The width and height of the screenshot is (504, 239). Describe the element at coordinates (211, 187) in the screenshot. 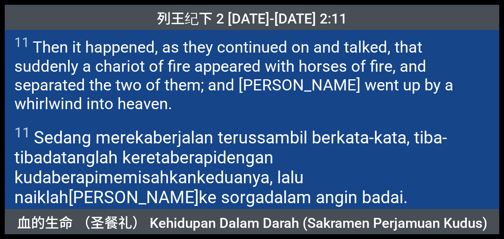

I see `wh5483: berapi` at that location.